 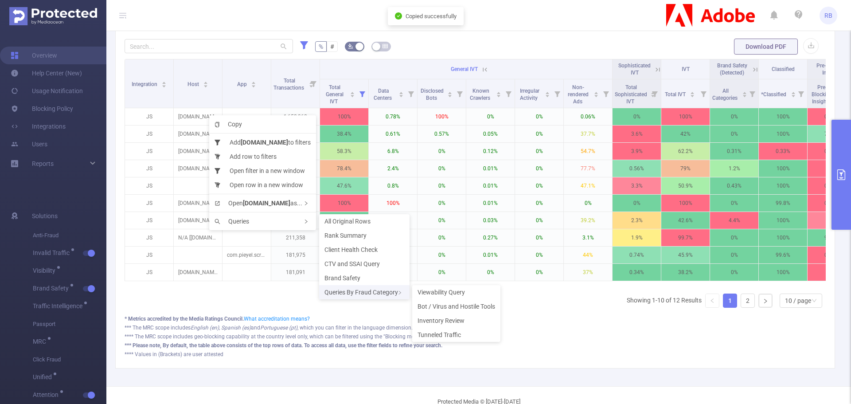 What do you see at coordinates (685, 151) in the screenshot?
I see `p: 62.2%` at bounding box center [685, 151].